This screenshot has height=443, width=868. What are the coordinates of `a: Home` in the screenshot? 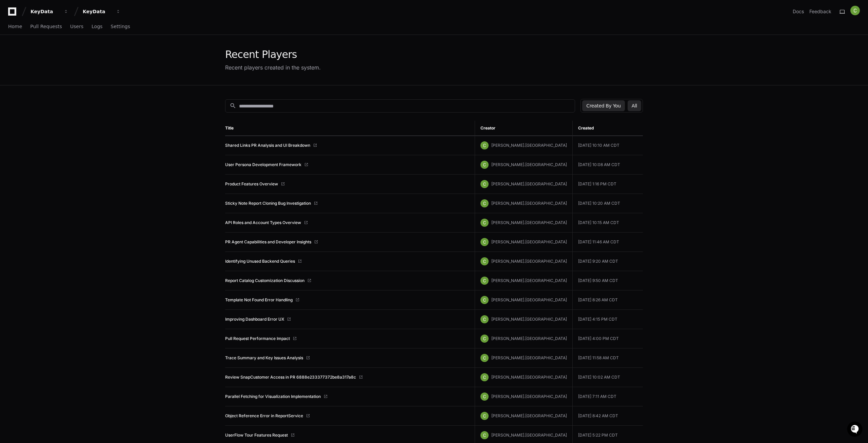 It's located at (15, 27).